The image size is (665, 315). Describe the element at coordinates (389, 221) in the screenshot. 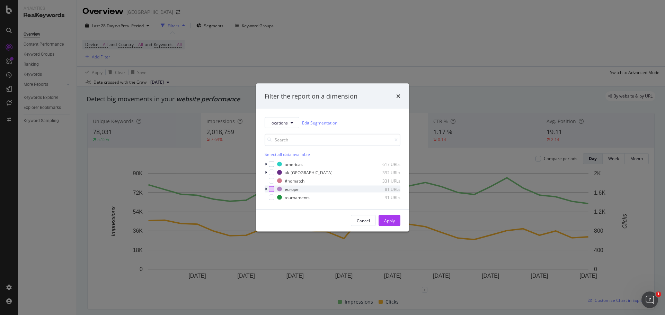

I see `button: Apply` at that location.